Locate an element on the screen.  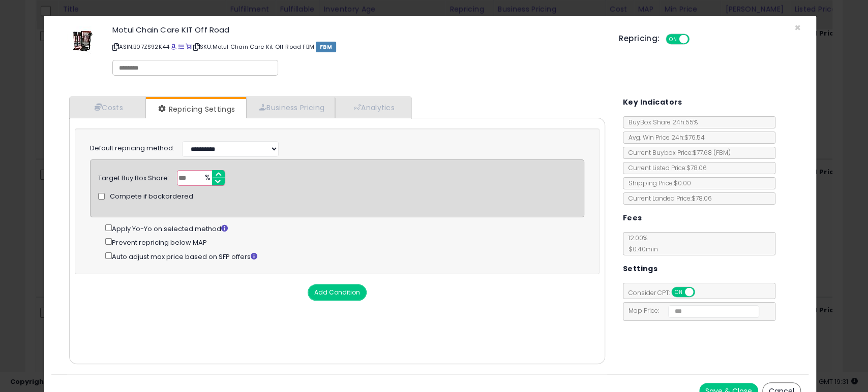
a: Your listing only is located at coordinates (188, 47).